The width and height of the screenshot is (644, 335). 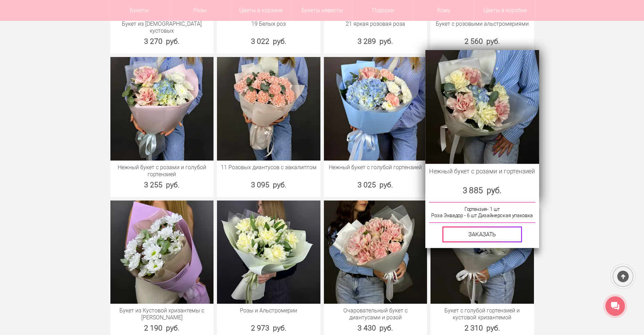 What do you see at coordinates (162, 171) in the screenshot?
I see `a: Нежный букет с розами и голубой гортензией` at bounding box center [162, 171].